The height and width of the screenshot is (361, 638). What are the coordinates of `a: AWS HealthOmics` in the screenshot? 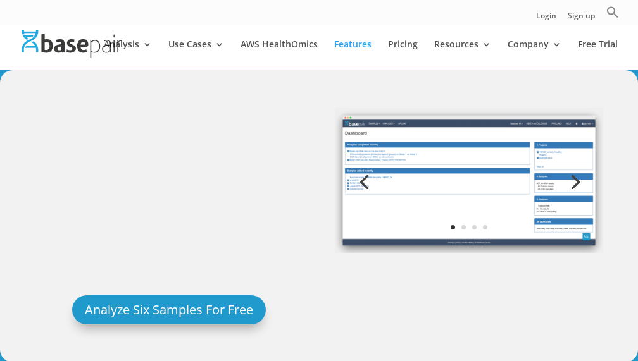 It's located at (279, 54).